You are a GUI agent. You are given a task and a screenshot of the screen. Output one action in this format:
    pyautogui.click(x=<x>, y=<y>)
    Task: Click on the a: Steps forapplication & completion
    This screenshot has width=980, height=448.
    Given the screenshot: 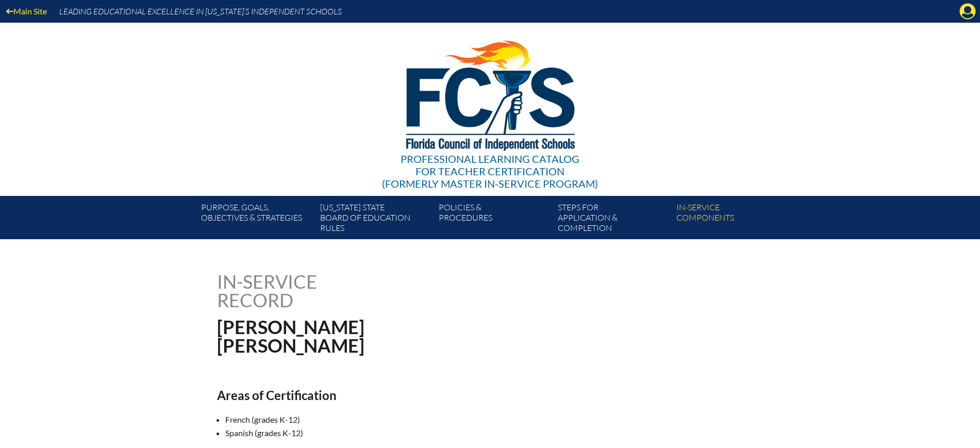 What is the action you would take?
    pyautogui.click(x=613, y=219)
    